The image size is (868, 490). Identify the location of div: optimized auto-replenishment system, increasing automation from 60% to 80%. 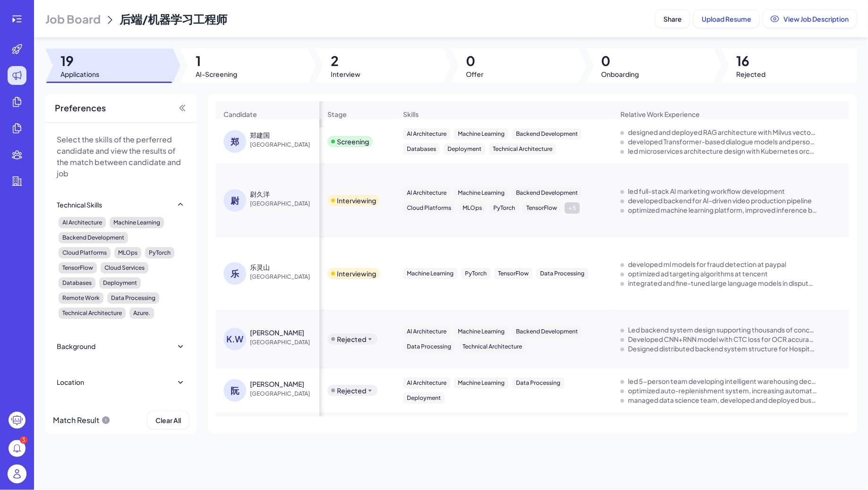
(722, 391).